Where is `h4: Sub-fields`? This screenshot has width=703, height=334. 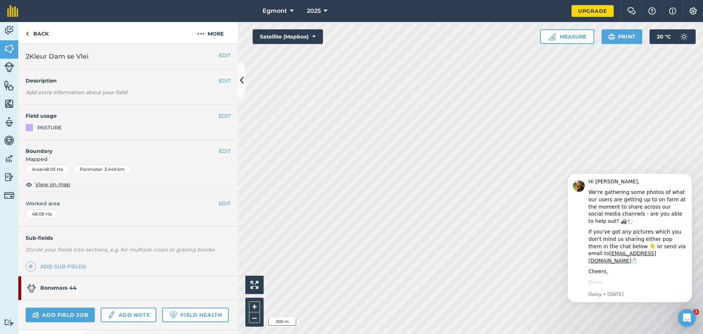 h4: Sub-fields is located at coordinates (128, 238).